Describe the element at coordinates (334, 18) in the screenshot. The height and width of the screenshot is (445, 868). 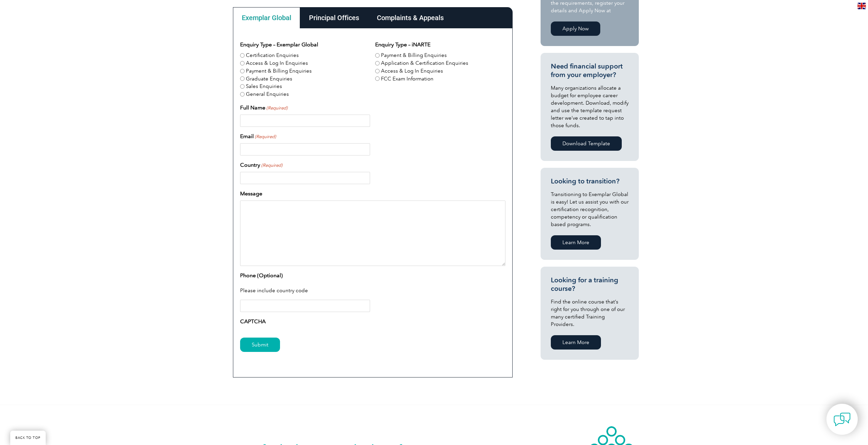
I see `div: Principal Offices` at that location.